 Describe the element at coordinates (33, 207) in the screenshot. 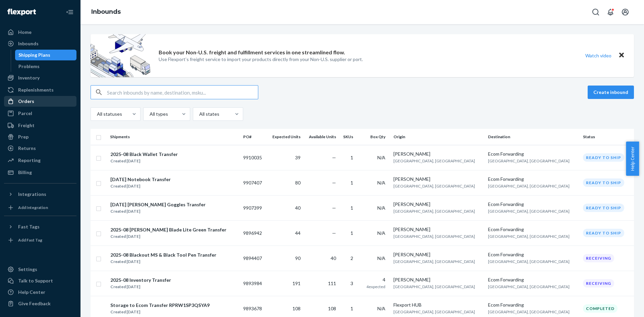

I see `div: Add Integration` at that location.